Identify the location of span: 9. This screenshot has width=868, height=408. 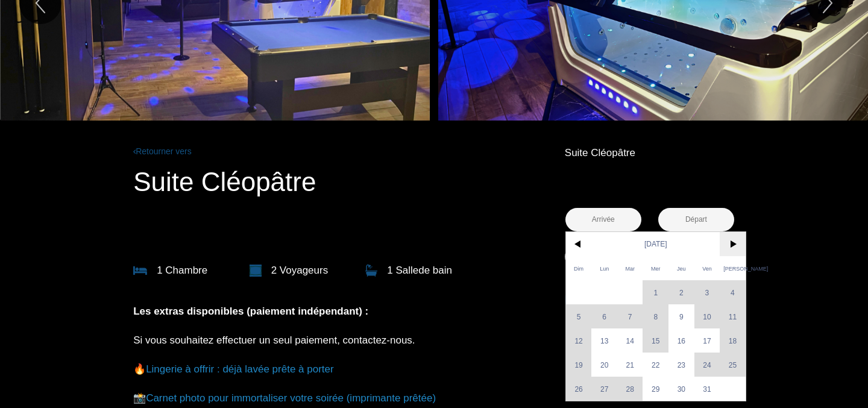
(681, 316).